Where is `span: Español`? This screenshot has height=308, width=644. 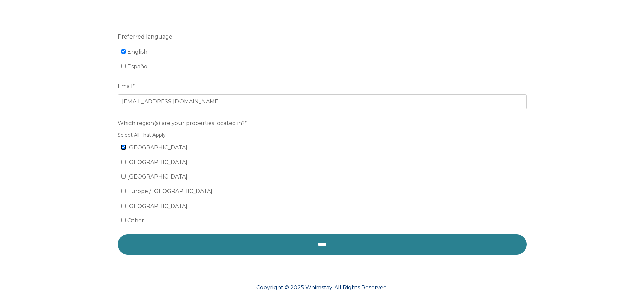 span: Español is located at coordinates (138, 66).